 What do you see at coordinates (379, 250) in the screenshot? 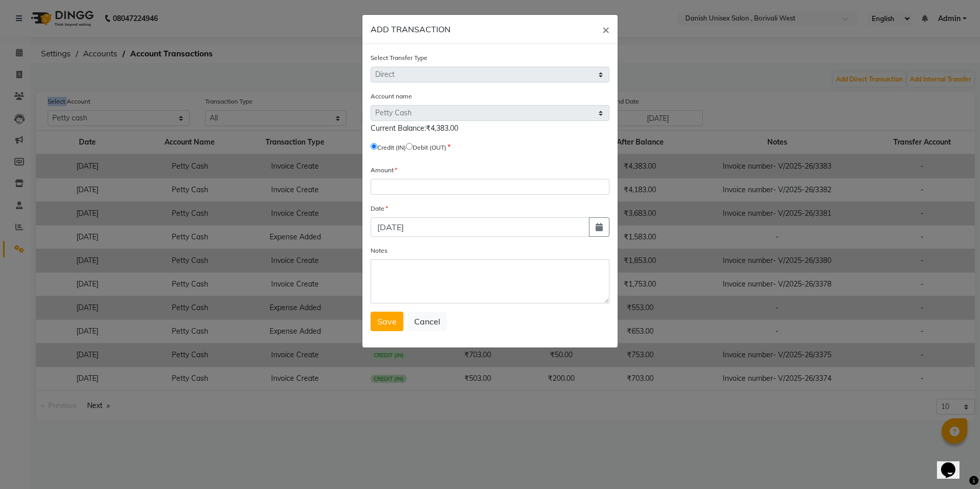
I see `label: Notes` at bounding box center [379, 250].